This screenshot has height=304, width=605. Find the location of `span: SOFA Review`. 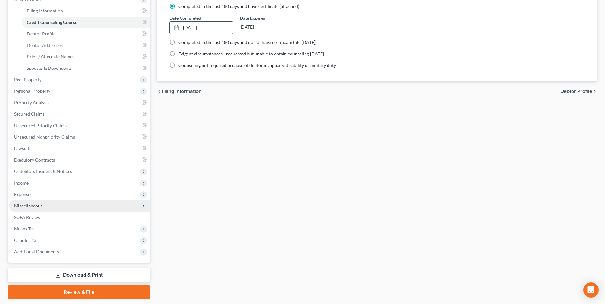

span: SOFA Review is located at coordinates (27, 217).